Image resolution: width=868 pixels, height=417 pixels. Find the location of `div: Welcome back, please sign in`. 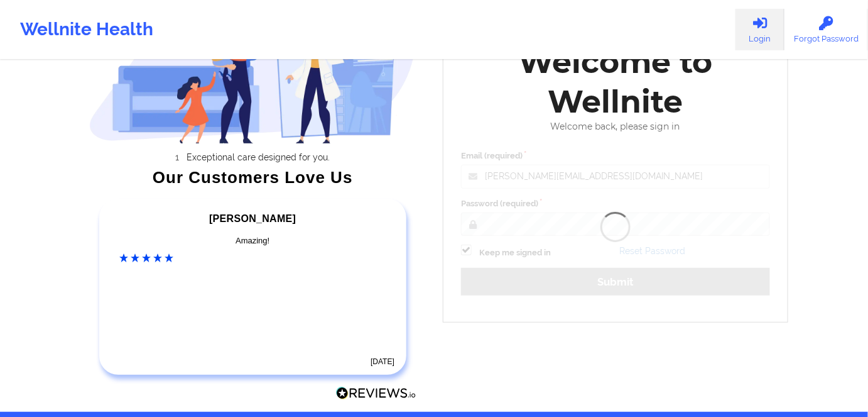

div: Welcome back, please sign in is located at coordinates (616, 126).